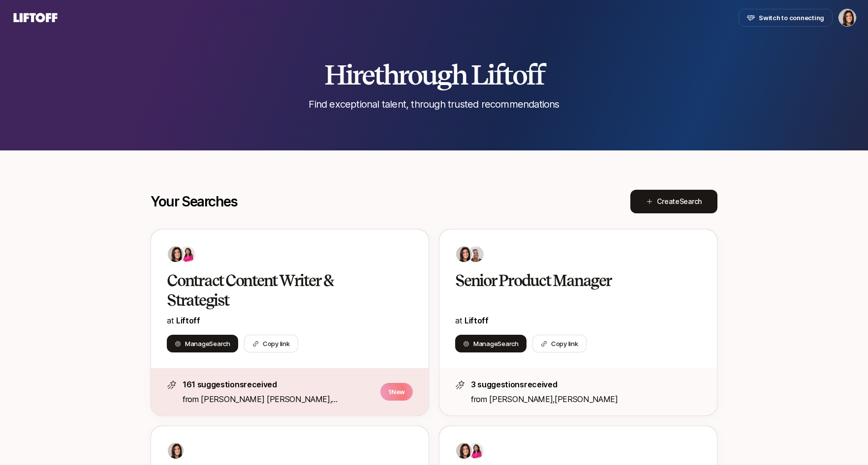  I want to click on h2: Hire, so click(434, 75).